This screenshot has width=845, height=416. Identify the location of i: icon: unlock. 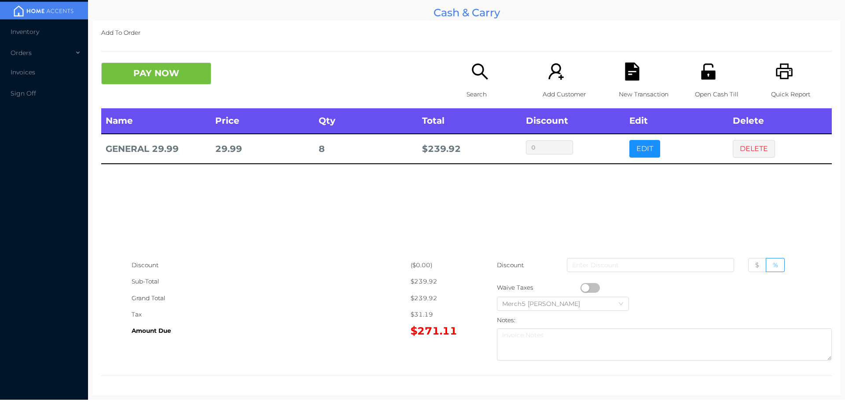
(708, 71).